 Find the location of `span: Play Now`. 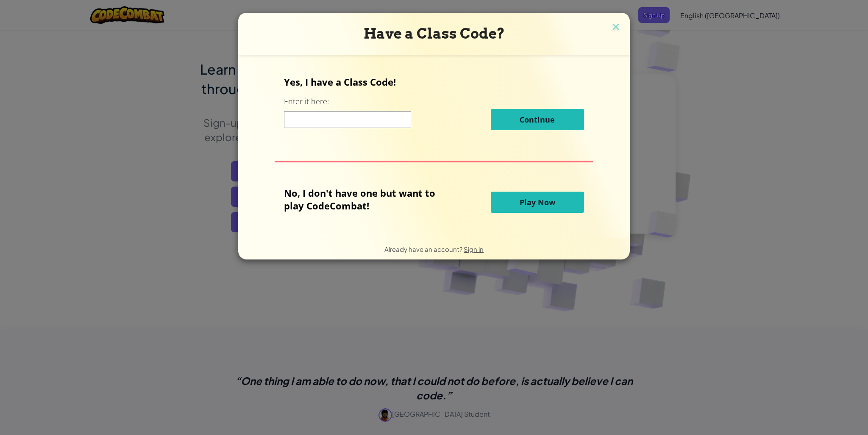

span: Play Now is located at coordinates (538, 202).